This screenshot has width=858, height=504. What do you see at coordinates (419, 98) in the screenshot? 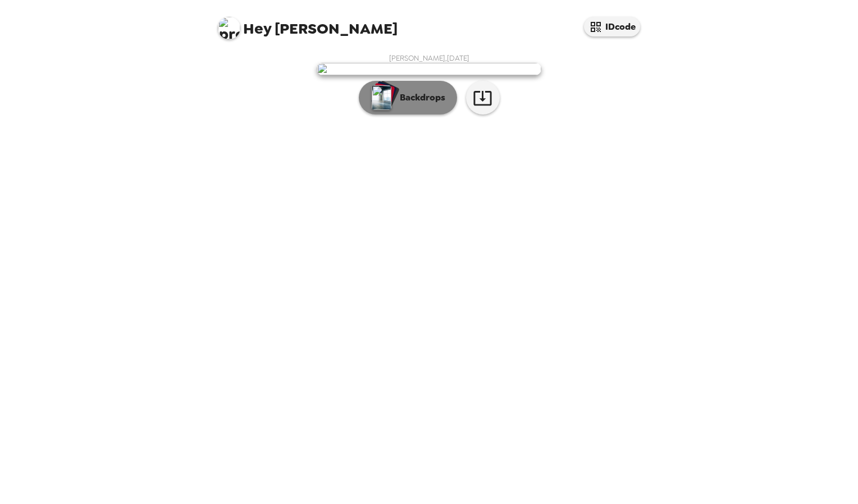
I see `p: Backdrops` at bounding box center [419, 98].